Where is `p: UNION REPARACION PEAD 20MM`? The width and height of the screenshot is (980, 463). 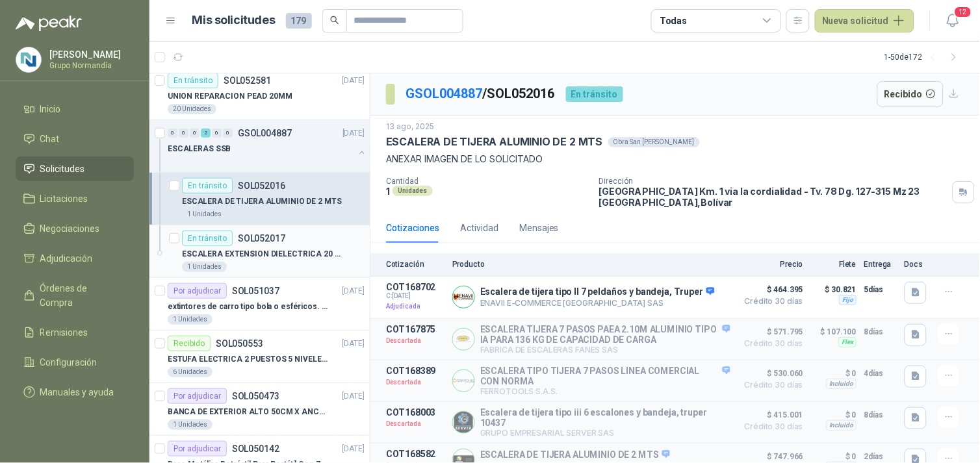
p: UNION REPARACION PEAD 20MM is located at coordinates (230, 96).